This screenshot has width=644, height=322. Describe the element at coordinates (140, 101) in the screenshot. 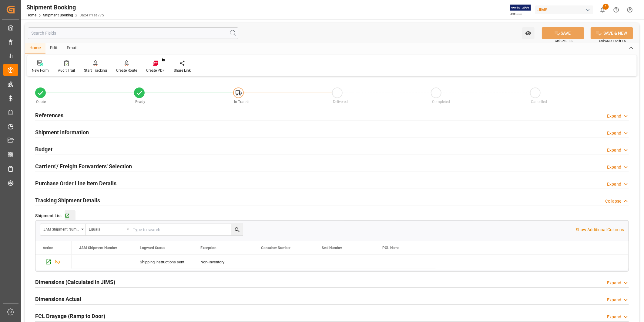

I see `span: Ready` at that location.